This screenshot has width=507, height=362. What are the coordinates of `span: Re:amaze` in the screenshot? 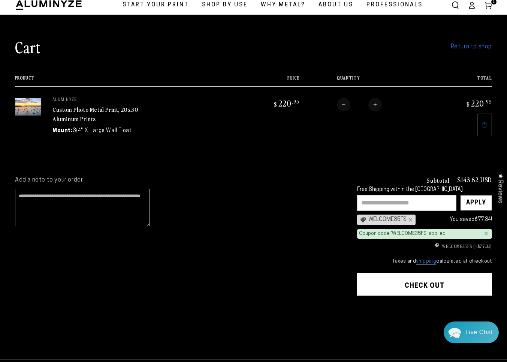 It's located at (91, 216).